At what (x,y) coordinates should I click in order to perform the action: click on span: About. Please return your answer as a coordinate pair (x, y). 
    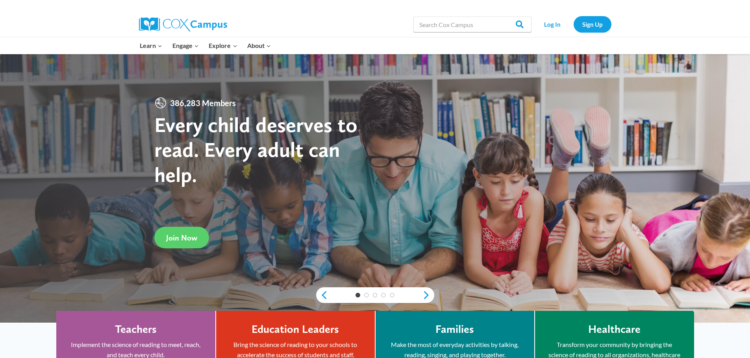
    Looking at the image, I should click on (259, 46).